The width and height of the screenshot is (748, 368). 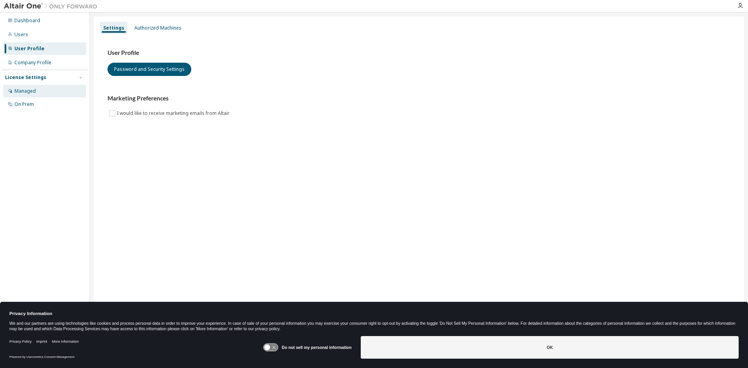 I want to click on img: Altair One, so click(x=53, y=6).